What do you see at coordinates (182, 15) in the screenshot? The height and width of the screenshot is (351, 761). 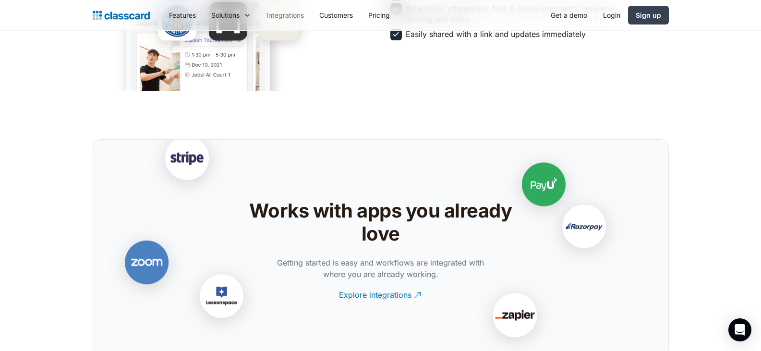 I see `a: Features` at bounding box center [182, 15].